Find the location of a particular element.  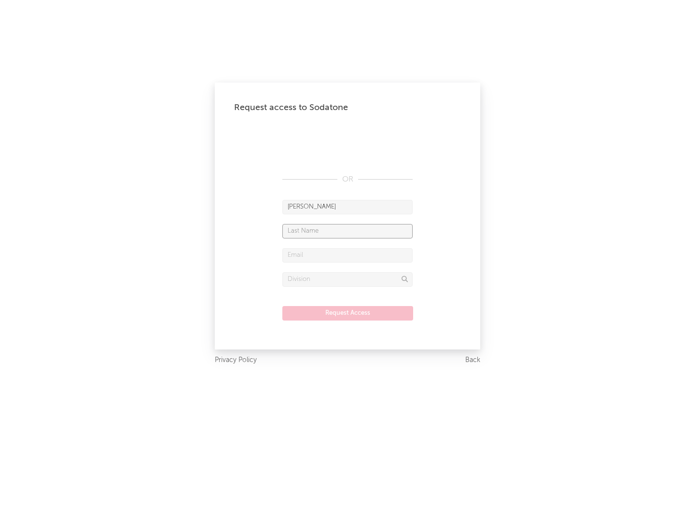

a: Privacy Policy is located at coordinates (236, 360).